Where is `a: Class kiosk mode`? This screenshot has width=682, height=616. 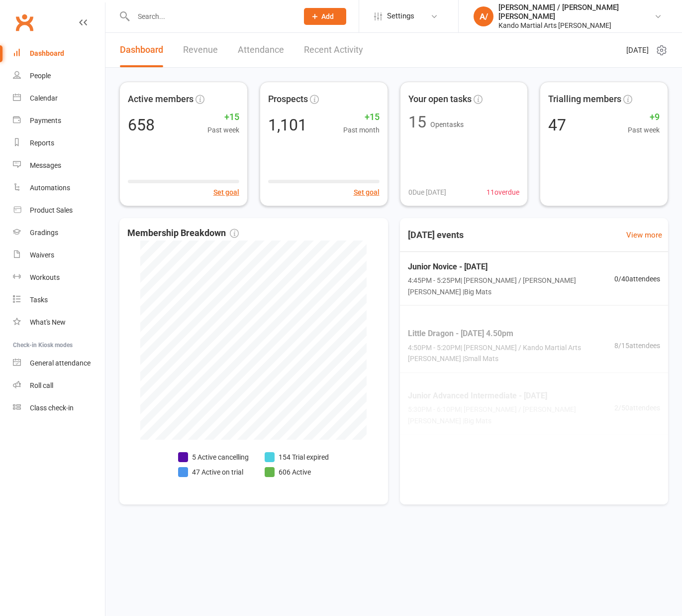 a: Class kiosk mode is located at coordinates (59, 407).